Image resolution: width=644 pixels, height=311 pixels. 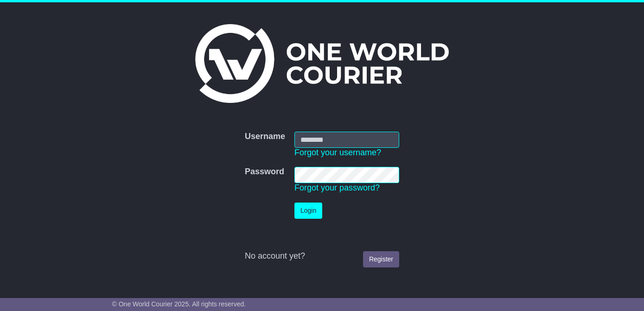 I want to click on img: One World, so click(x=322, y=64).